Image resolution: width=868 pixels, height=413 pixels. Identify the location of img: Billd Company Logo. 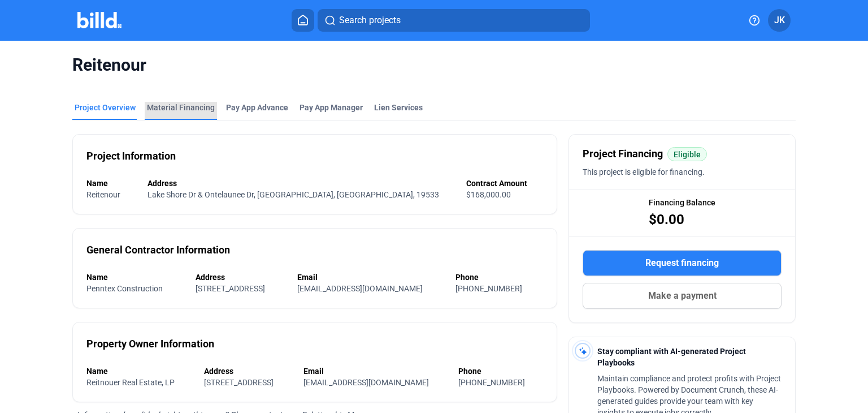
(99, 20).